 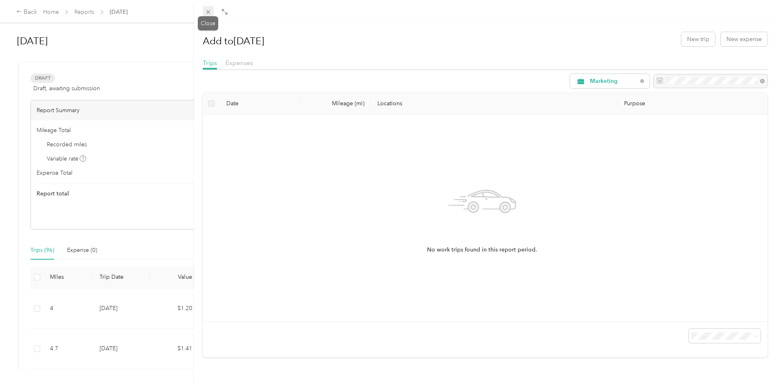 What do you see at coordinates (692, 104) in the screenshot?
I see `th: Purpose` at bounding box center [692, 104].